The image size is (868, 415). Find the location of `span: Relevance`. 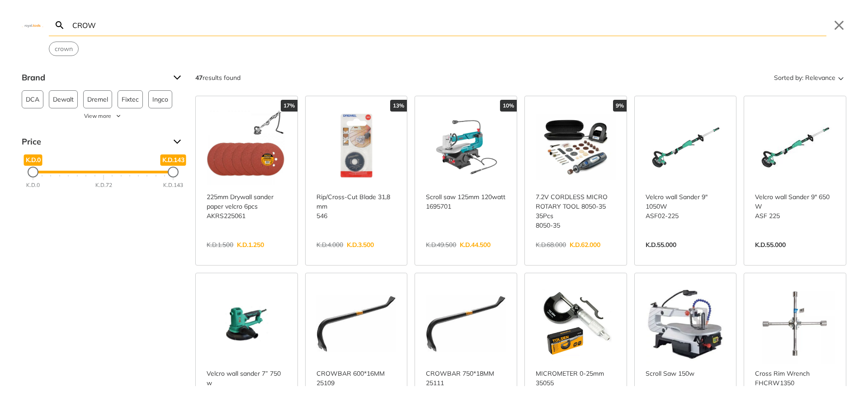

span: Relevance is located at coordinates (820, 78).